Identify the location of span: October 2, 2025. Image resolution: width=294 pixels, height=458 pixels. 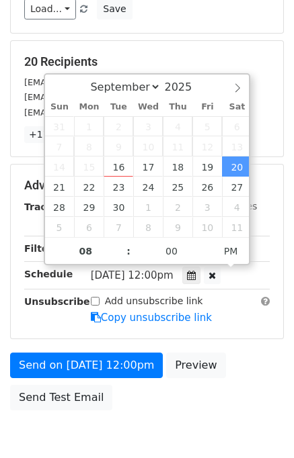
(177, 207).